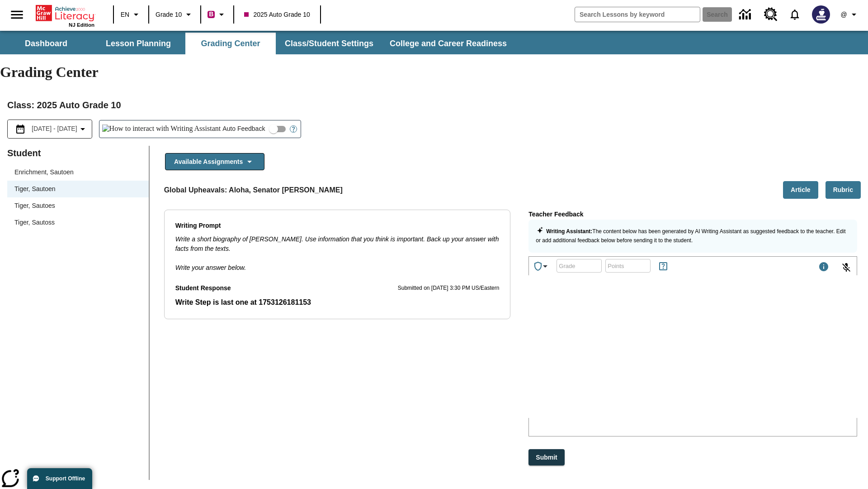 The image size is (868, 489). I want to click on p: Student, so click(78, 153).